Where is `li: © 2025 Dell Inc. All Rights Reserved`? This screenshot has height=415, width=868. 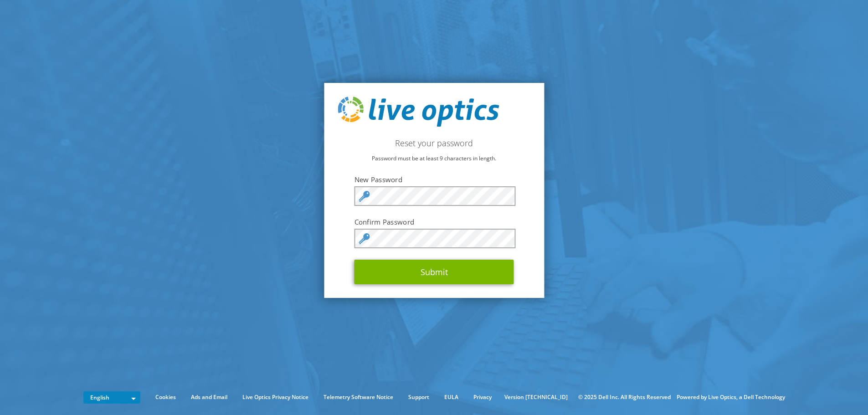 li: © 2025 Dell Inc. All Rights Reserved is located at coordinates (624, 397).